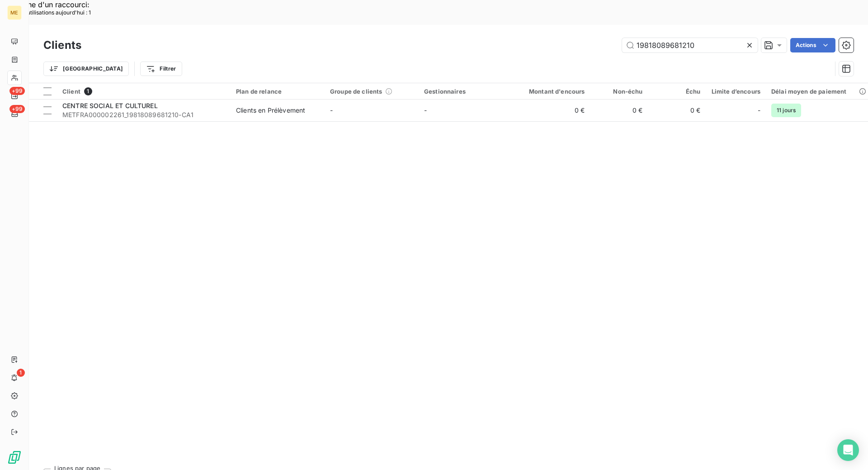 Image resolution: width=868 pixels, height=470 pixels. What do you see at coordinates (690, 45) in the screenshot?
I see `input: Rechercher` at bounding box center [690, 45].